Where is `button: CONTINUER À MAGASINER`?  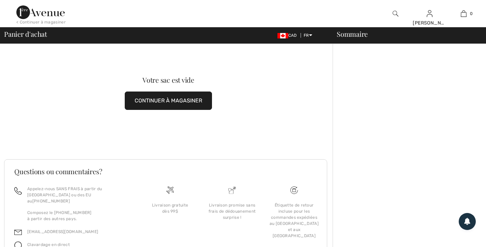 button: CONTINUER À MAGASINER is located at coordinates (168, 101).